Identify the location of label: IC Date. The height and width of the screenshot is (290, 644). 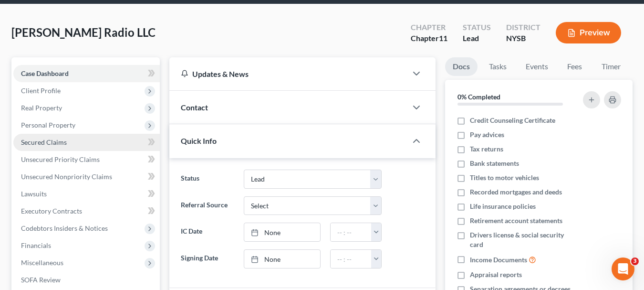
(208, 232).